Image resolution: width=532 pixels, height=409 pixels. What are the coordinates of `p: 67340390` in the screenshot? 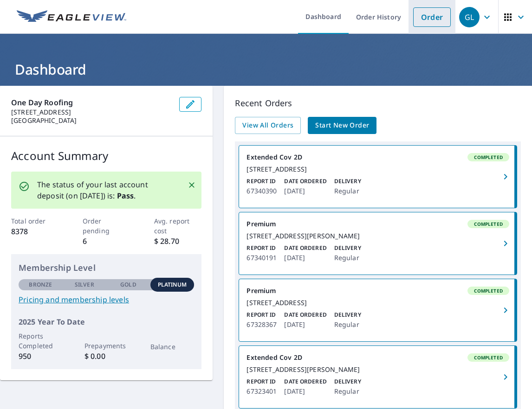 It's located at (261, 191).